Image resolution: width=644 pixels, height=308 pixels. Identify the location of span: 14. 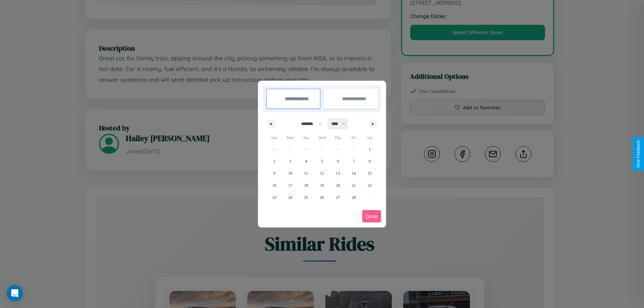
(354, 173).